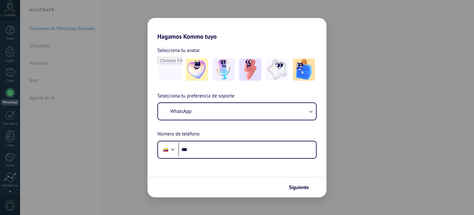 This screenshot has height=215, width=474. Describe the element at coordinates (277, 70) in the screenshot. I see `img: -4.jpeg` at that location.